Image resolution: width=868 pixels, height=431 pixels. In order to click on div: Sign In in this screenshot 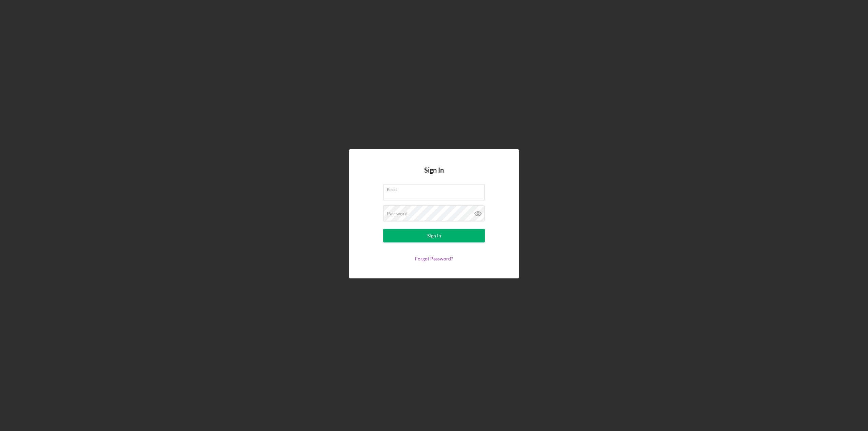, I will do `click(434, 236)`.